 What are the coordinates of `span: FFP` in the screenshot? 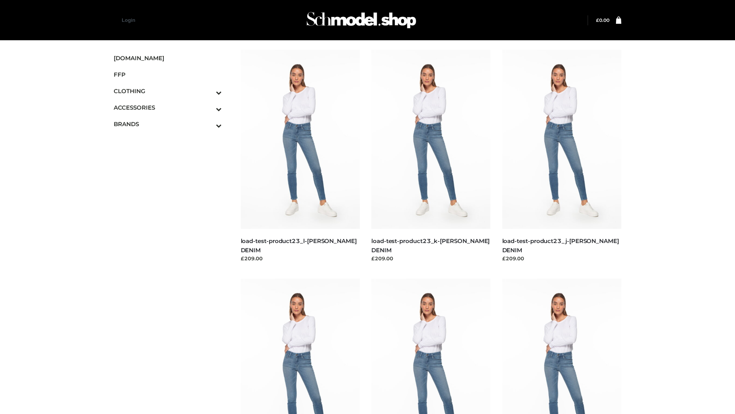 It's located at (168, 74).